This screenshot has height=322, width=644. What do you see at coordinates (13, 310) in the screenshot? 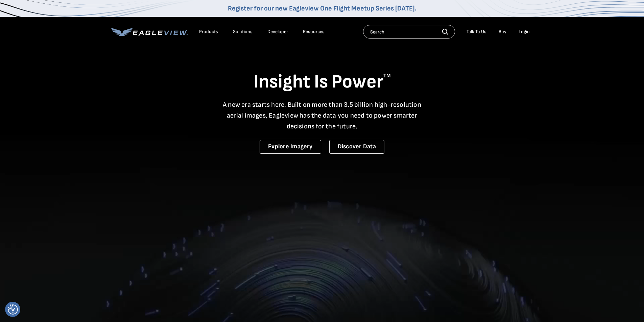
I see `button: Consent Preferences` at bounding box center [13, 310].